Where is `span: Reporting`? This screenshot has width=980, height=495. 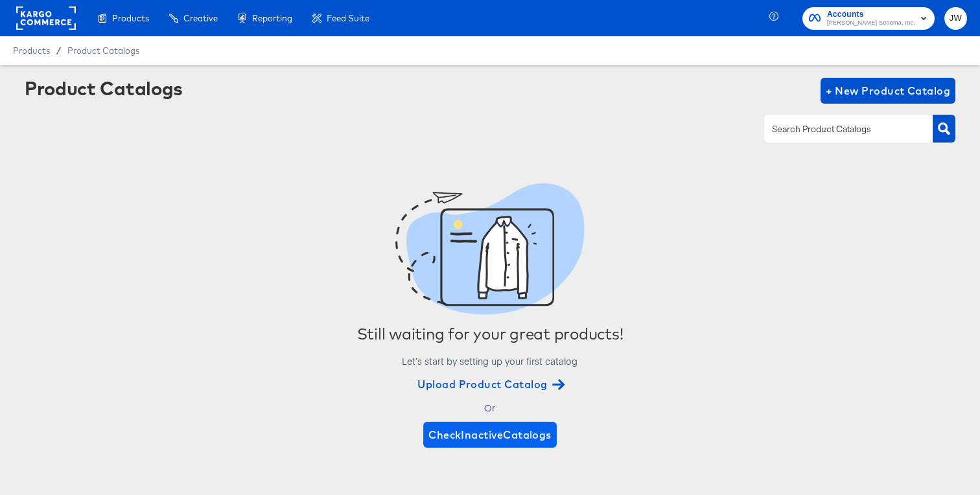 span: Reporting is located at coordinates (272, 18).